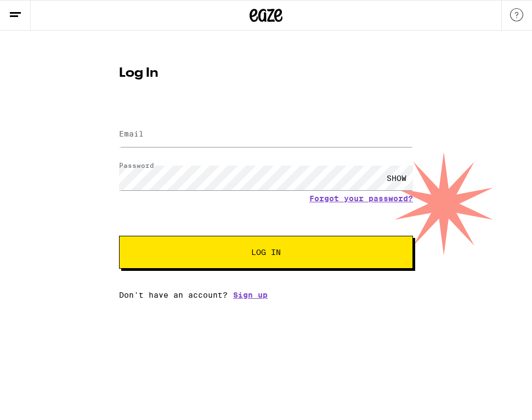  I want to click on a: Sign up, so click(250, 295).